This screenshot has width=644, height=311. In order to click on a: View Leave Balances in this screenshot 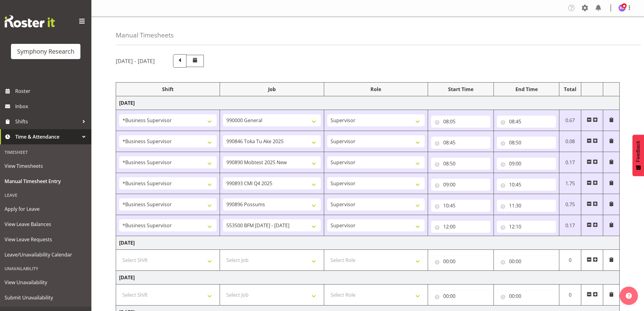, I will do `click(46, 224)`.